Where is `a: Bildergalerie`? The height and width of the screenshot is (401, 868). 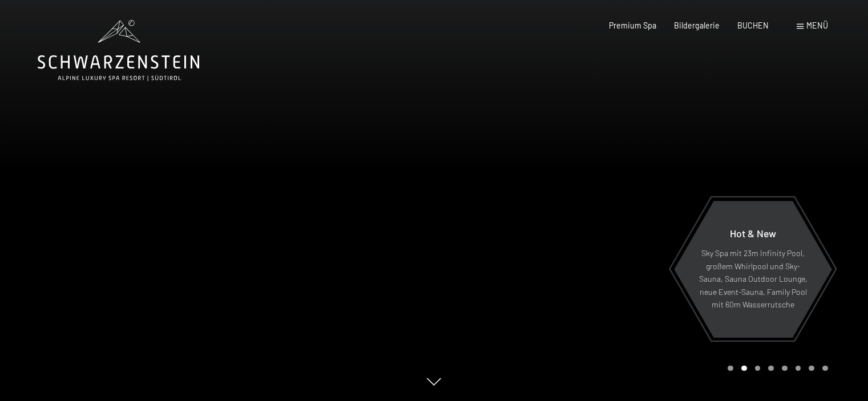 a: Bildergalerie is located at coordinates (696, 25).